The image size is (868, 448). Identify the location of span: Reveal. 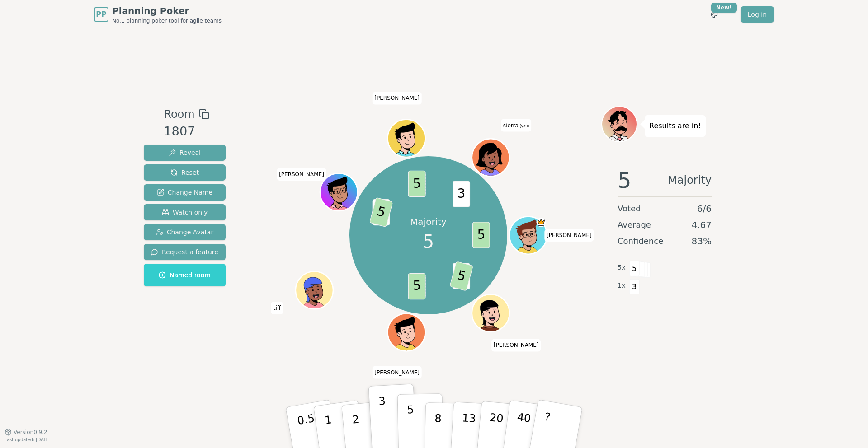
(184, 153).